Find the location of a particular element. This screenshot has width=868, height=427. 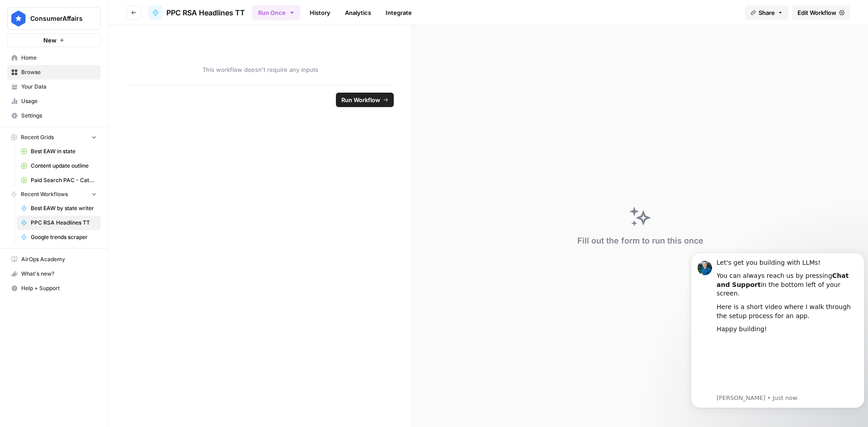

a: Settings is located at coordinates (54, 116).